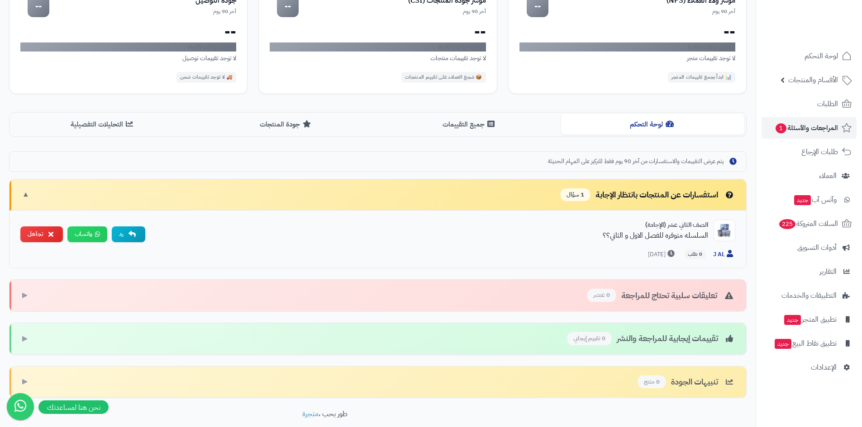  I want to click on span: تطبيق نقاط البيع, so click(805, 344).